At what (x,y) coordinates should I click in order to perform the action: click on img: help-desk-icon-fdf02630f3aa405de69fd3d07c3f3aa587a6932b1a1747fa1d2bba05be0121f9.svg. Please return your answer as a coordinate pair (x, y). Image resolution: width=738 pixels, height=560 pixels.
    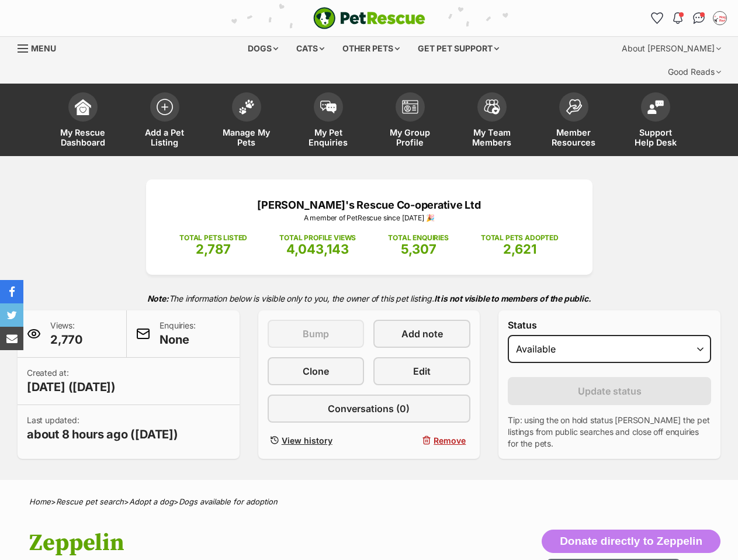
    Looking at the image, I should click on (656, 107).